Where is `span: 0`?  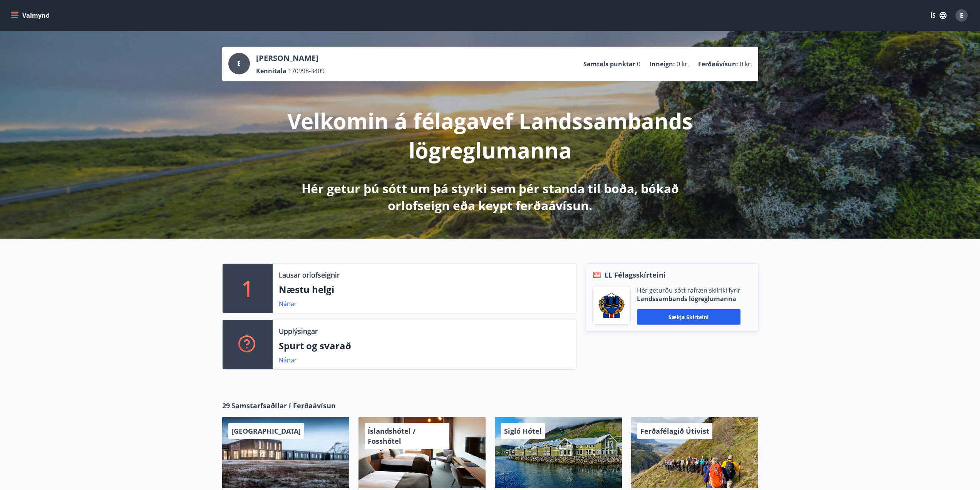 span: 0 is located at coordinates (638, 64).